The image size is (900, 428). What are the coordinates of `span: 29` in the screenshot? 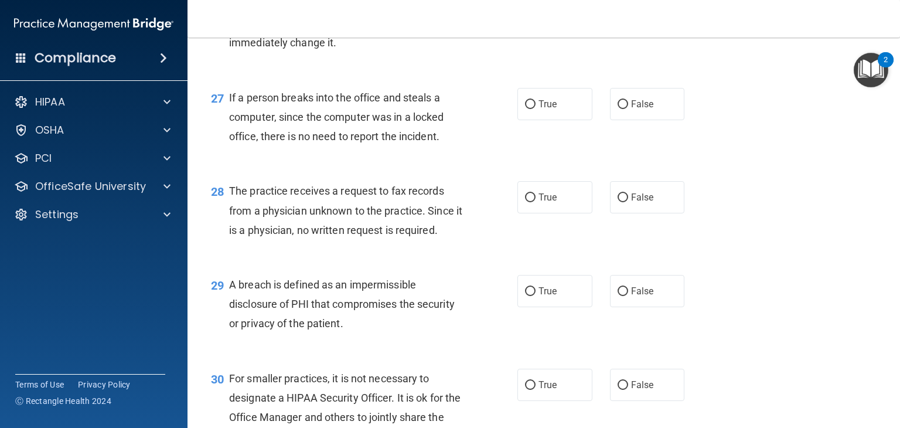 It's located at (217, 285).